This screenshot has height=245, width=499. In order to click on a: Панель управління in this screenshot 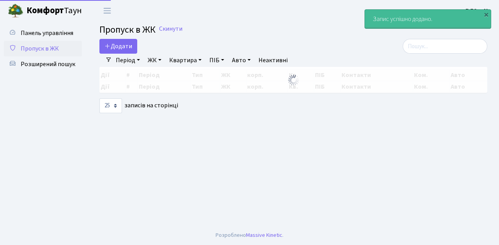, I will do `click(43, 33)`.